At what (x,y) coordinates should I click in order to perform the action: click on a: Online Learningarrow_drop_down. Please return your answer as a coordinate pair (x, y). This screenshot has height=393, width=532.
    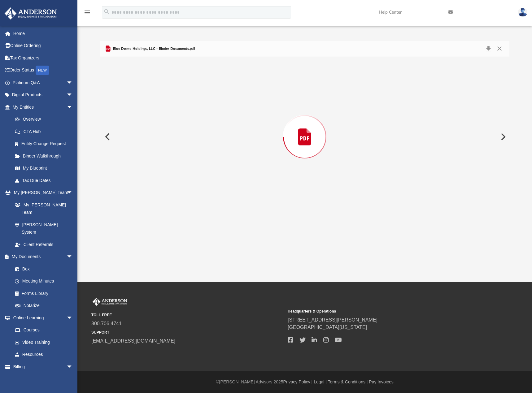
    Looking at the image, I should click on (41, 318).